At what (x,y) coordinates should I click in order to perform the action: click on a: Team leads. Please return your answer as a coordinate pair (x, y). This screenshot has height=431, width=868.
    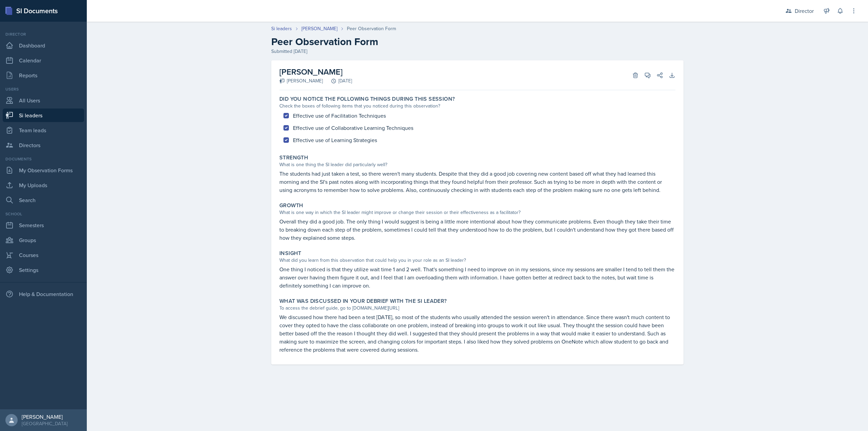
    Looking at the image, I should click on (44, 131).